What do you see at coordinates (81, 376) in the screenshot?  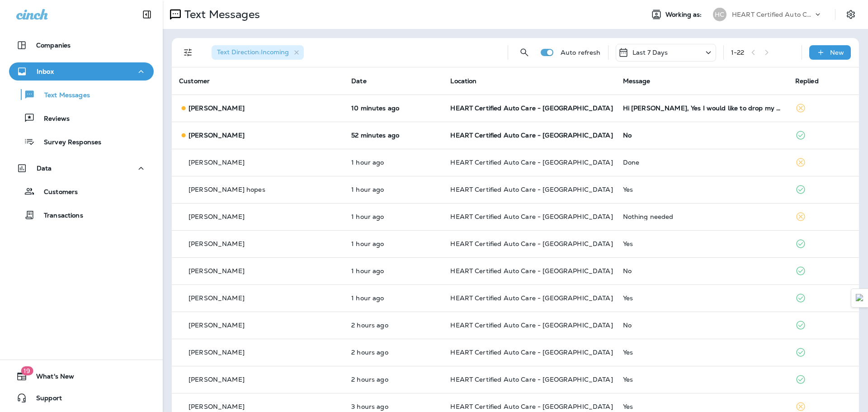 I see `button: 19What's New` at bounding box center [81, 376].